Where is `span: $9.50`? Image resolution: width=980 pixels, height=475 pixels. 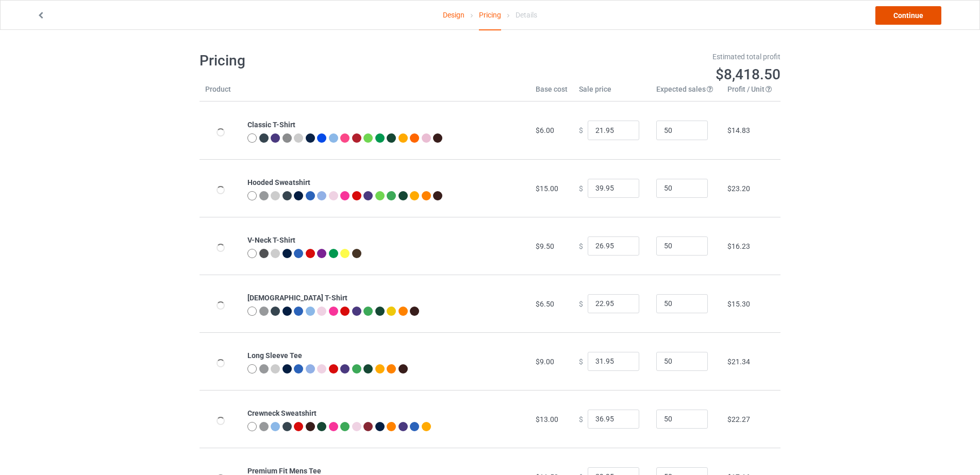 span: $9.50 is located at coordinates (545, 247).